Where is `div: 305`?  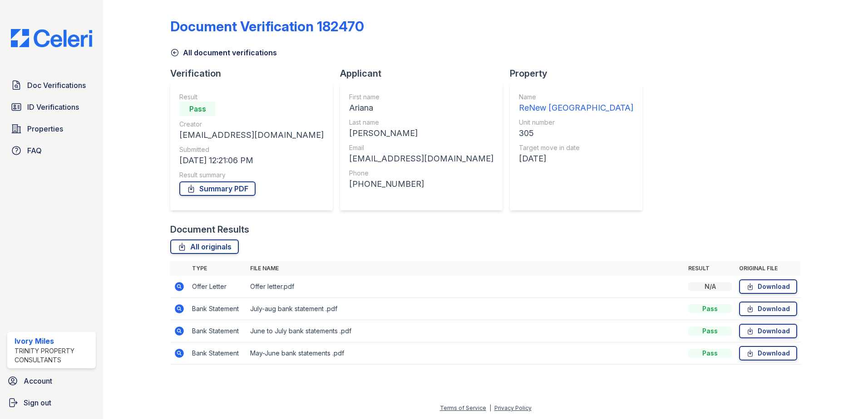
div: 305 is located at coordinates (576, 133).